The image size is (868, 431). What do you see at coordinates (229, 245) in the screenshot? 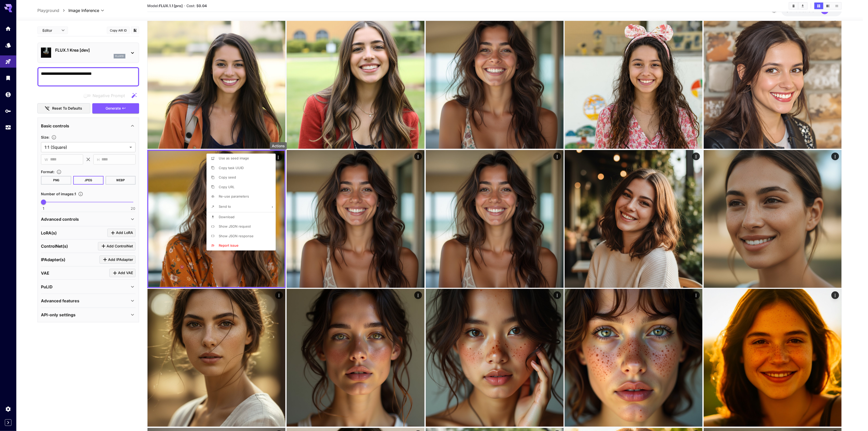
I see `span: Report issue` at bounding box center [229, 245].